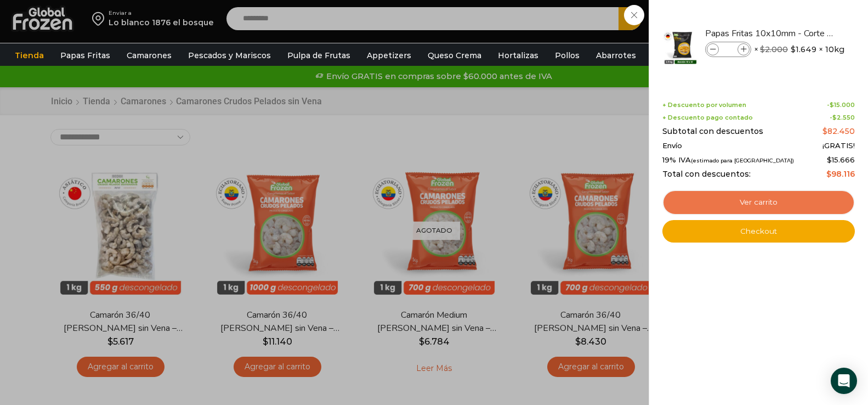 This screenshot has height=405, width=868. I want to click on span: + Descuento pago contado, so click(708, 118).